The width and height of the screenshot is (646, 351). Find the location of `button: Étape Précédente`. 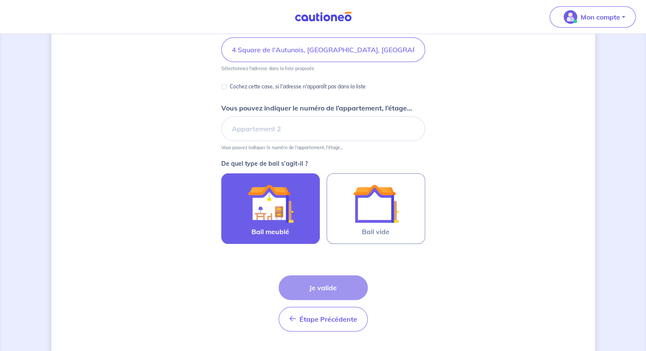

button: Étape Précédente is located at coordinates (323, 319).